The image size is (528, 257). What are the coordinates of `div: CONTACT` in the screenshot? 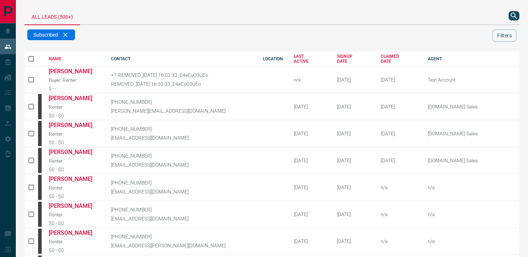 It's located at (182, 59).